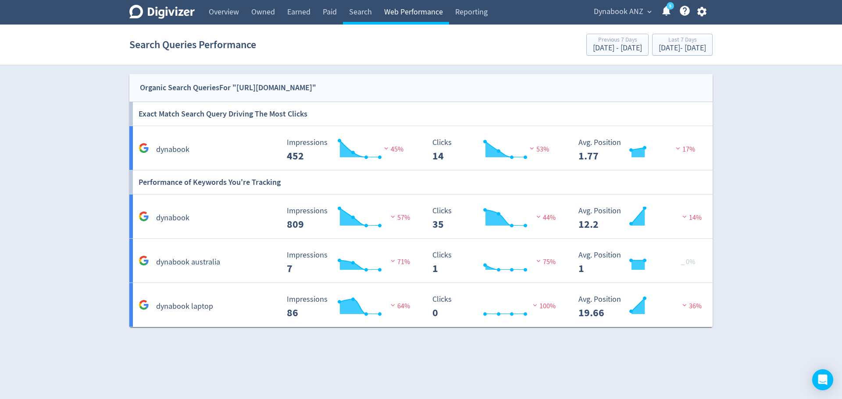 This screenshot has height=399, width=842. What do you see at coordinates (494, 218) in the screenshot?
I see `svg: Clicks 35` at bounding box center [494, 218].